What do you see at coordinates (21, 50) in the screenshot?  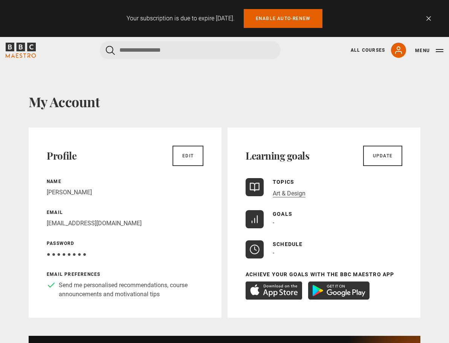 I see `svg: BBC Maestro` at bounding box center [21, 50].